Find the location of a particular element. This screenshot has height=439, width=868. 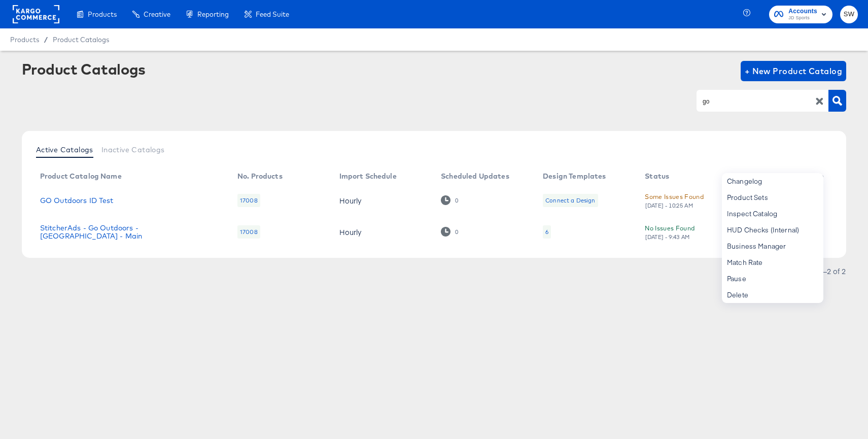

a: GO Outdoors ID Test is located at coordinates (77, 200).